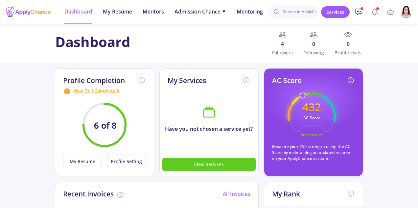  Describe the element at coordinates (282, 44) in the screenshot. I see `span: 4` at that location.